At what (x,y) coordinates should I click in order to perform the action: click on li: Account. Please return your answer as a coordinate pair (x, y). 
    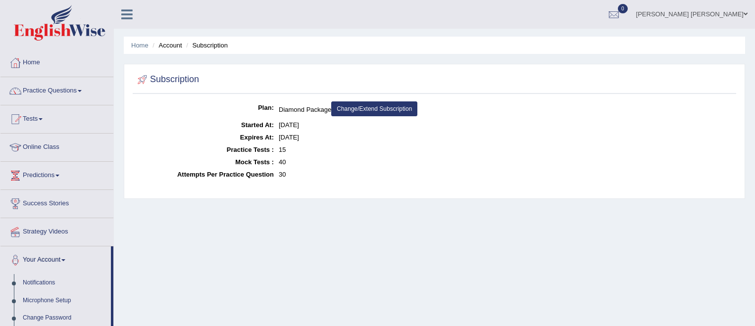
    Looking at the image, I should click on (166, 45).